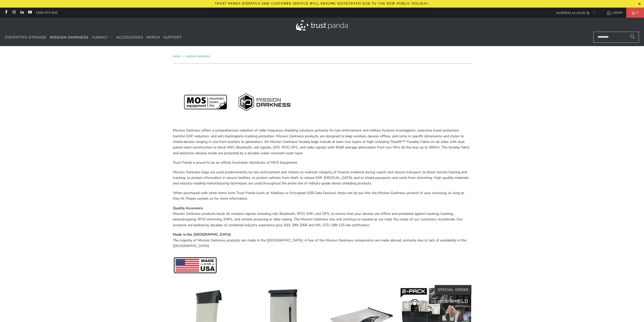 The width and height of the screenshot is (644, 322). What do you see at coordinates (453, 290) in the screenshot?
I see `span: Special Order` at bounding box center [453, 290].